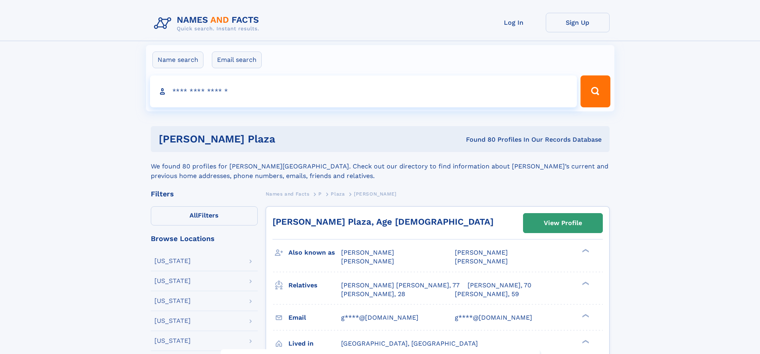 This screenshot has height=354, width=760. What do you see at coordinates (320, 194) in the screenshot?
I see `a: P` at bounding box center [320, 194].